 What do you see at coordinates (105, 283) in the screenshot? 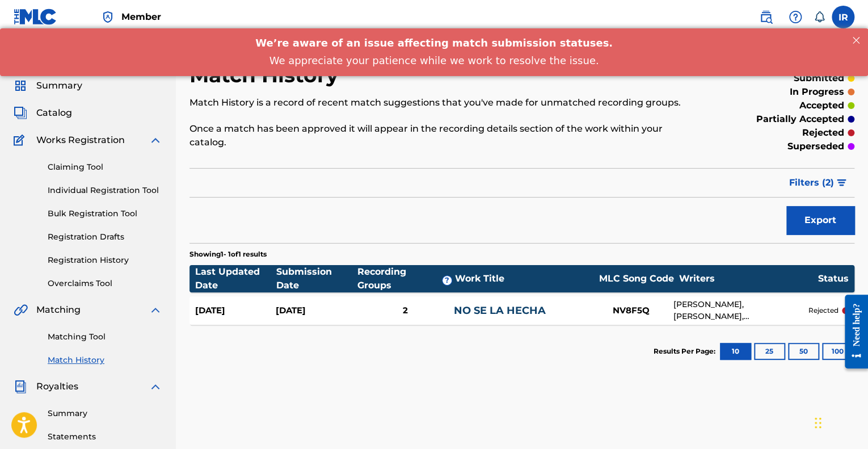
I see `a: Overclaims Tool` at bounding box center [105, 283].